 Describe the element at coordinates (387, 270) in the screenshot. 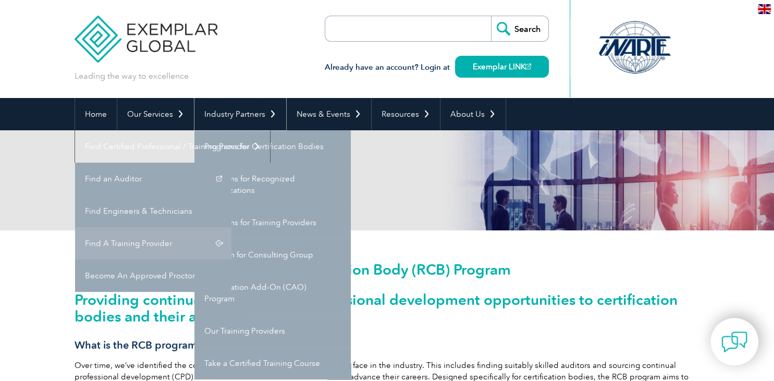

I see `h1: Exemplar Global’s Recognized Certification Body (RCB) Program` at that location.